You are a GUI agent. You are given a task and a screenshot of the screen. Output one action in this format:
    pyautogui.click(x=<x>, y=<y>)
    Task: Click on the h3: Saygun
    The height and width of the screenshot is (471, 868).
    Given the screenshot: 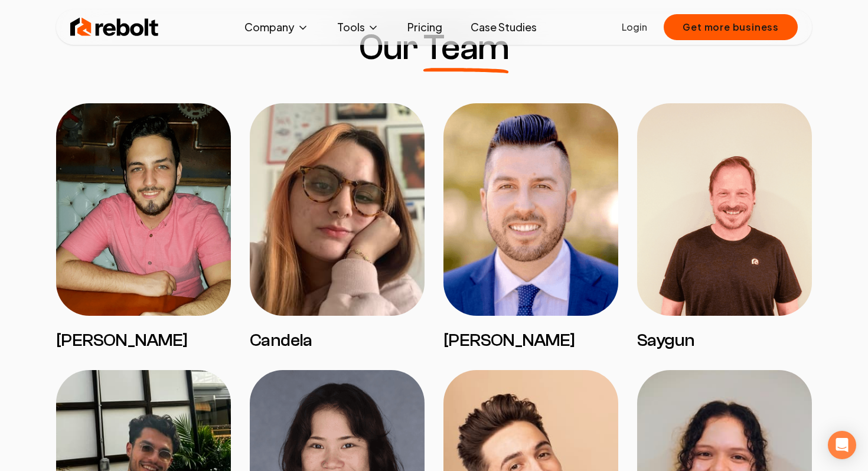 What is the action you would take?
    pyautogui.click(x=725, y=341)
    